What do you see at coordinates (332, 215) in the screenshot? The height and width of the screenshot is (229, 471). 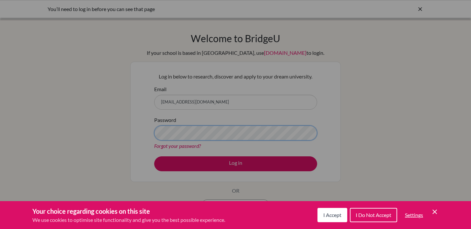 I see `button: I Accept` at bounding box center [332, 215].